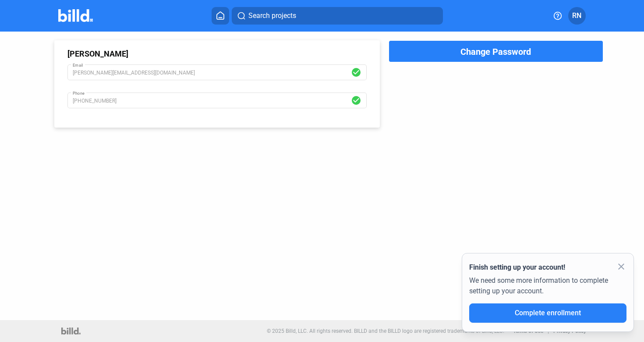  What do you see at coordinates (547, 288) in the screenshot?
I see `div: We need some more information to complete setting up your account.` at bounding box center [547, 288].